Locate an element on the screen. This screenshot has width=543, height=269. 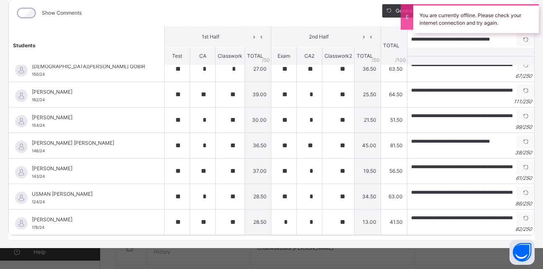
span: 154/24 is located at coordinates (38, 125).